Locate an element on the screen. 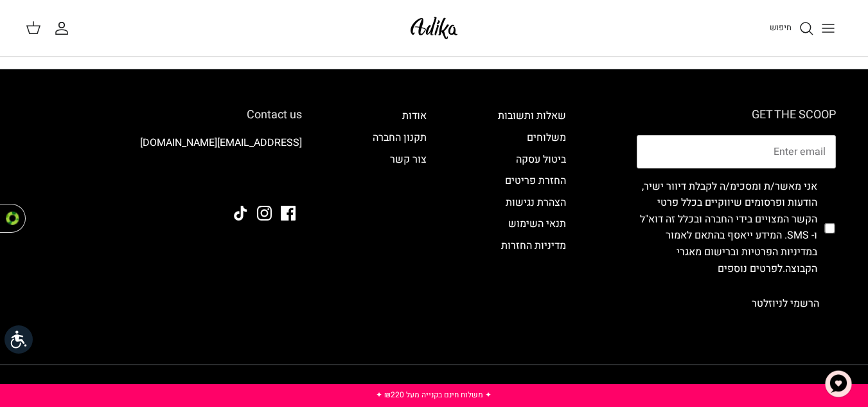 The width and height of the screenshot is (868, 407). a: אודות is located at coordinates (415, 115).